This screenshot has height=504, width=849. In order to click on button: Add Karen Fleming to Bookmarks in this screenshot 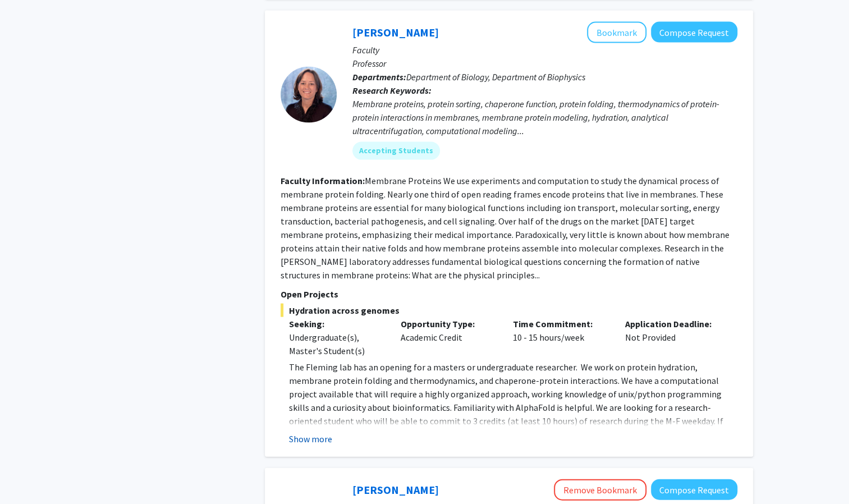, I will do `click(616, 32)`.